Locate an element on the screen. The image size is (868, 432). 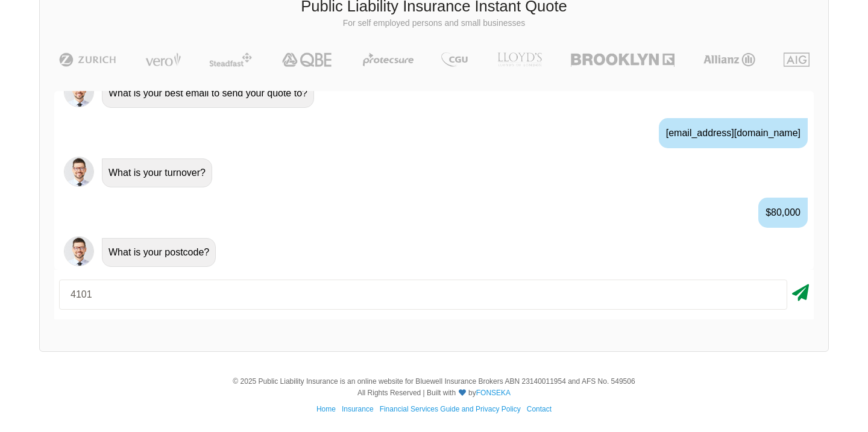
img: LLOYD's | Public Liability Insurance is located at coordinates (519, 60).